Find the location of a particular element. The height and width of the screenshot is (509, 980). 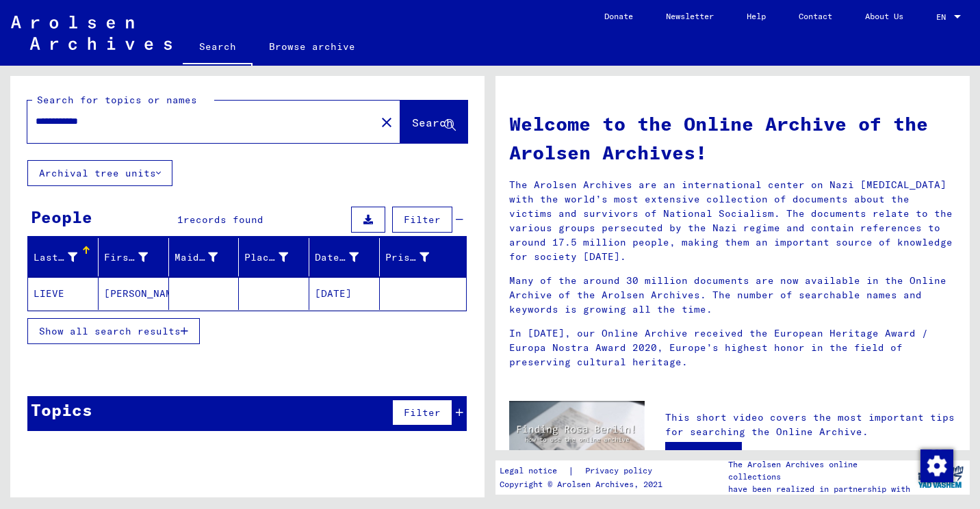

div: Change consent is located at coordinates (936, 465).